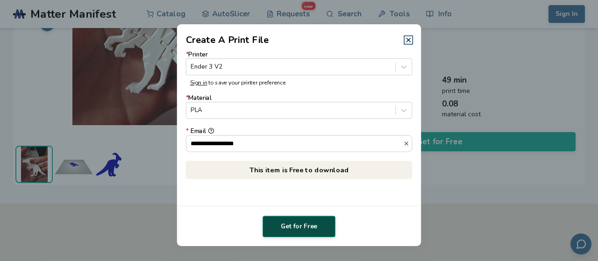  What do you see at coordinates (299, 107) in the screenshot?
I see `label: Material` at bounding box center [299, 107].